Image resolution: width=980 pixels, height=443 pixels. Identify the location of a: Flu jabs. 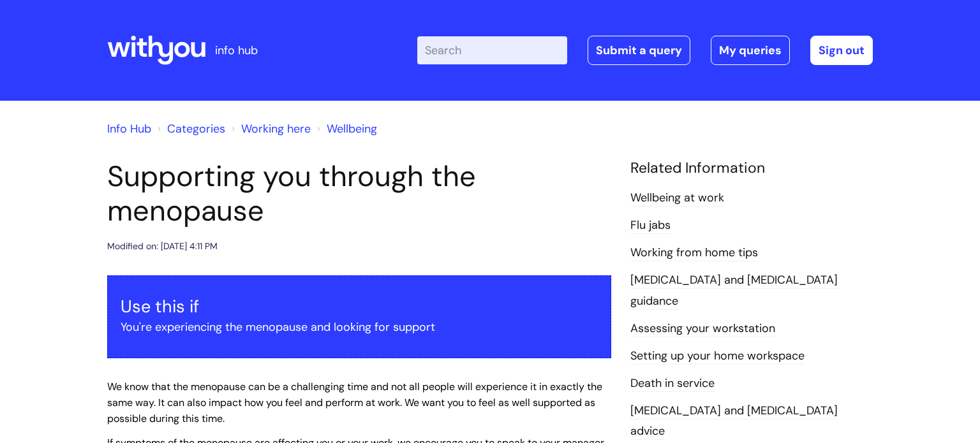
(650, 225).